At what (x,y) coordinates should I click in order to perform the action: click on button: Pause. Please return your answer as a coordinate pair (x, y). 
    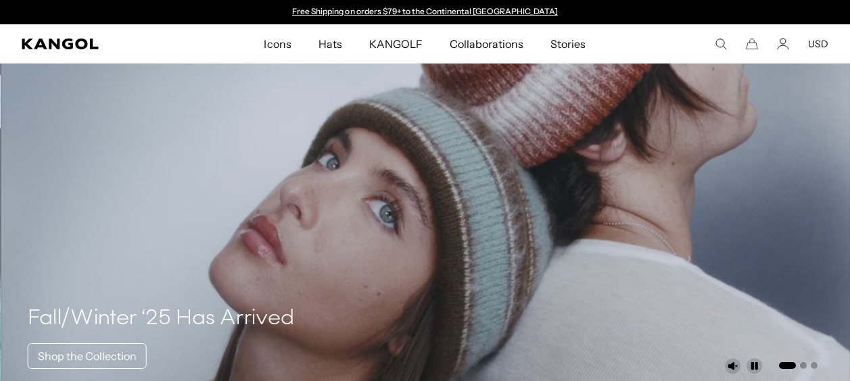
    Looking at the image, I should click on (755, 367).